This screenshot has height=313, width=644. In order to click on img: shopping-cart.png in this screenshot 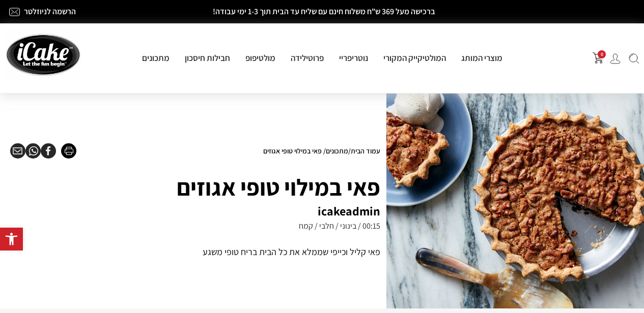, I will do `click(598, 58)`.